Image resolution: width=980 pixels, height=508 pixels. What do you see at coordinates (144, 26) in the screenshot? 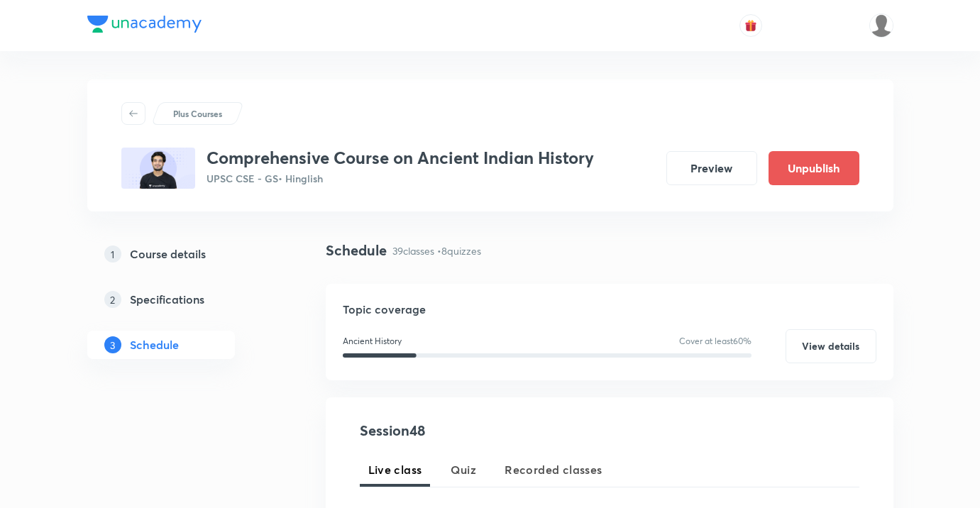
I see `a: Company Logo` at bounding box center [144, 26].